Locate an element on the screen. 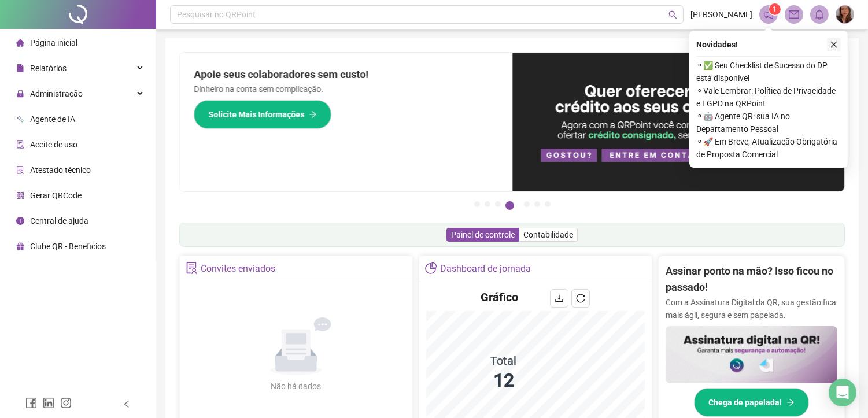 The width and height of the screenshot is (868, 418). span: file is located at coordinates (20, 68).